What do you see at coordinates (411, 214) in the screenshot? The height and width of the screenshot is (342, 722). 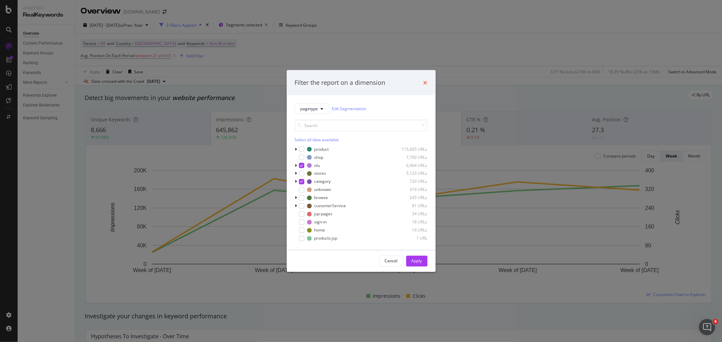 I see `div: 34 URLs` at bounding box center [411, 214].